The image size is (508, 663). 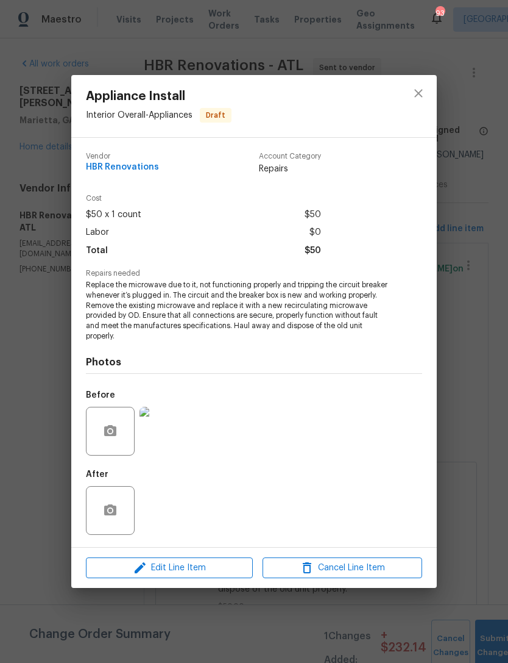 I want to click on button: Cancel Line Item, so click(x=343, y=567).